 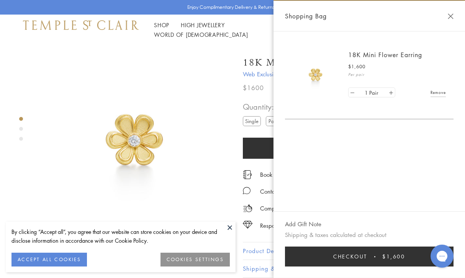 What do you see at coordinates (303, 224) in the screenshot?
I see `button: Add Gift Note` at bounding box center [303, 224].